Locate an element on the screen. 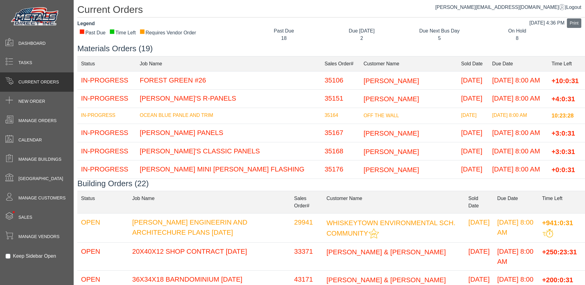  td: OCEAN BLUE PANLE AND TRIM is located at coordinates (228, 116).